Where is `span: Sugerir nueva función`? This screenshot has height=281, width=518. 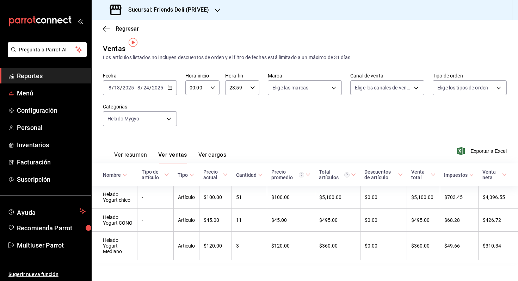
span: Sugerir nueva función is located at coordinates (47, 274).